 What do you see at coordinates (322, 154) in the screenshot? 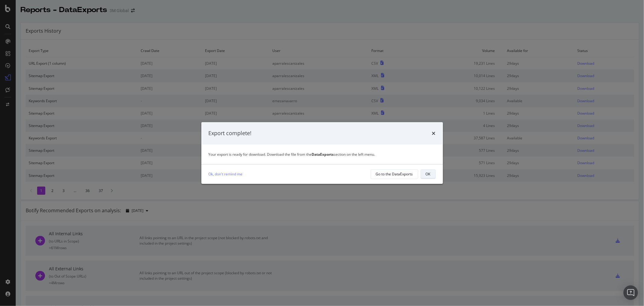
I see `div: Your export is ready for download. Download the file from the` at bounding box center [322, 154].